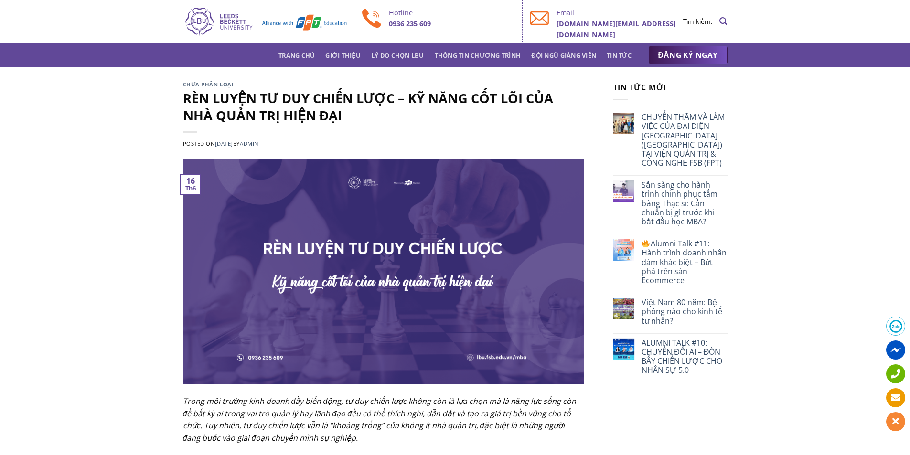 Image resolution: width=910 pixels, height=455 pixels. What do you see at coordinates (265, 21) in the screenshot?
I see `img: Thạc sĩ Quản trị kinh doanh Quốc tế` at bounding box center [265, 21].